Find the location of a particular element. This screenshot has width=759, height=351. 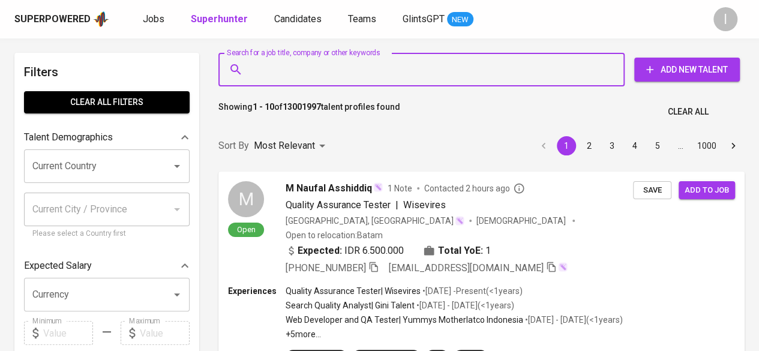

span: Teams is located at coordinates (362, 19).